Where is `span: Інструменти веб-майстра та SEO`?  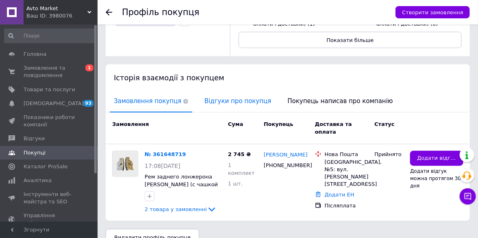 span: Інструменти веб-майстра та SEO is located at coordinates (49, 198).